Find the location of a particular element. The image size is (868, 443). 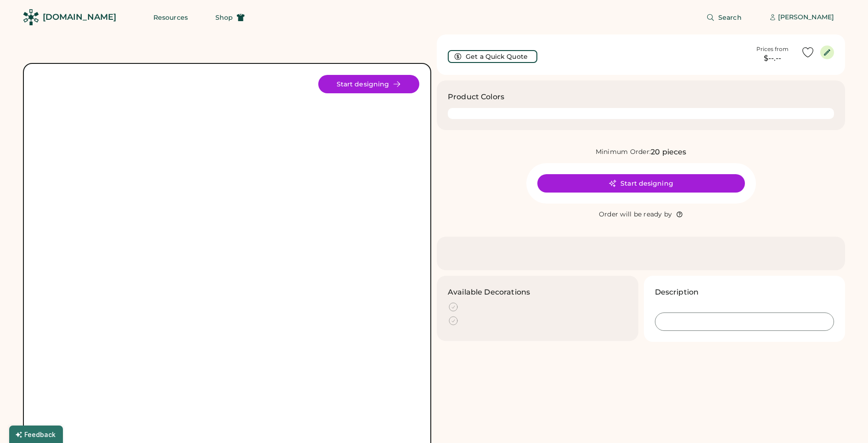

div: Prices from is located at coordinates (773, 49).